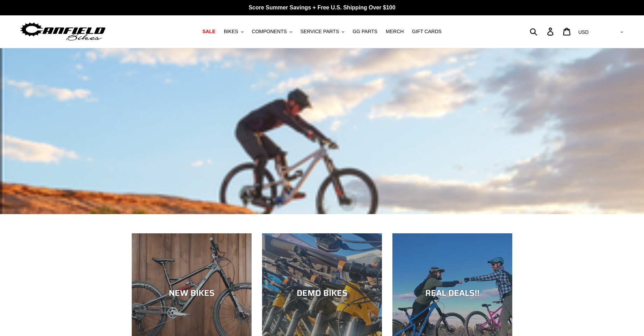 Image resolution: width=644 pixels, height=336 pixels. What do you see at coordinates (452, 293) in the screenshot?
I see `div: REAL DEALS!!` at bounding box center [452, 293].